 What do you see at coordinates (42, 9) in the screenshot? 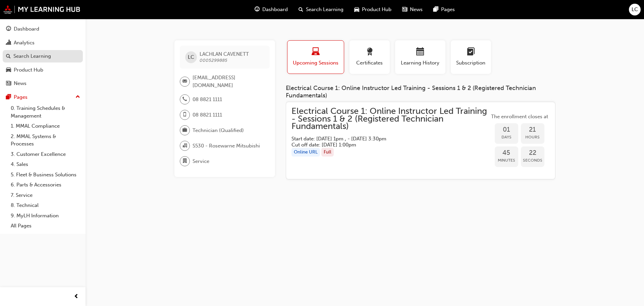
I see `a: mmal` at bounding box center [42, 9].